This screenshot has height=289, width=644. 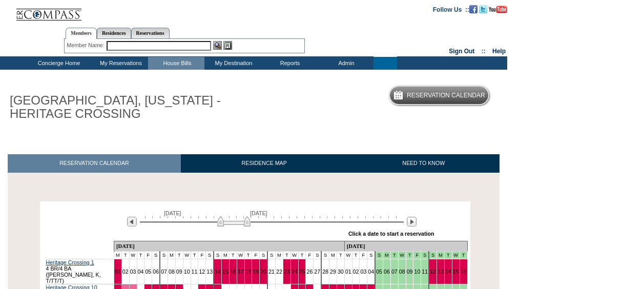 I want to click on td: 12, so click(x=202, y=272).